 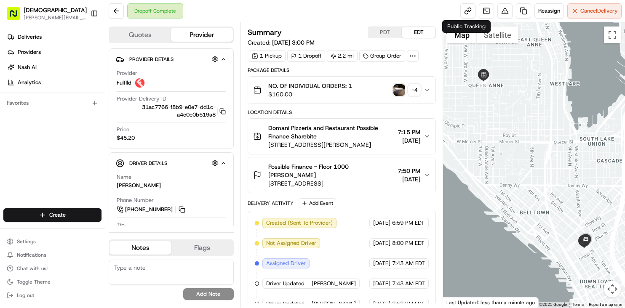 I want to click on button: Provider Details, so click(x=171, y=59).